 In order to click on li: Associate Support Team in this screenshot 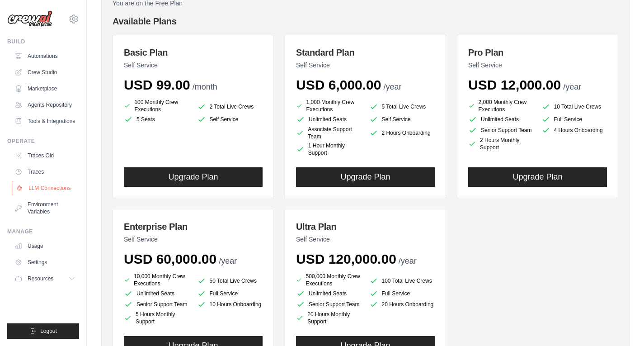, I will do `click(329, 133)`.